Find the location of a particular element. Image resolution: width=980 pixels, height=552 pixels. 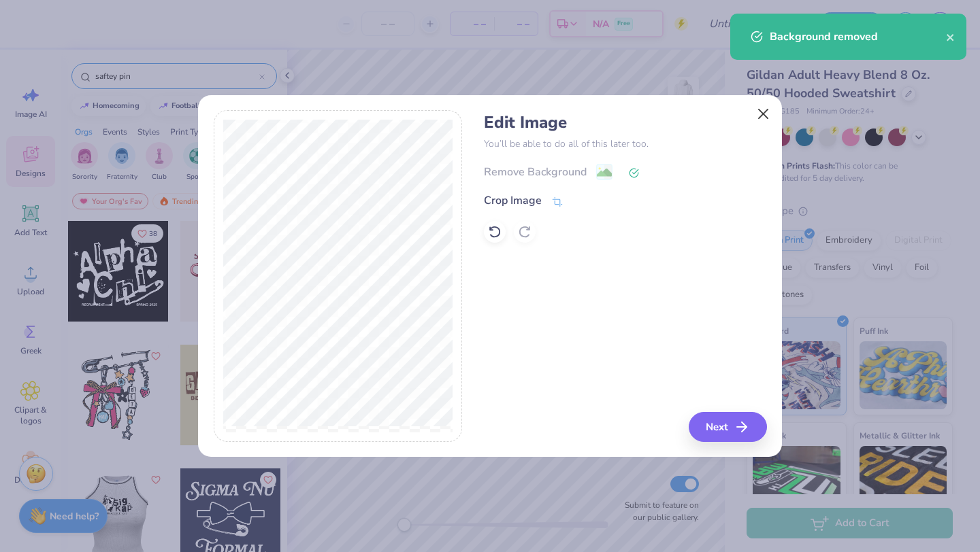

button: close is located at coordinates (951, 37).